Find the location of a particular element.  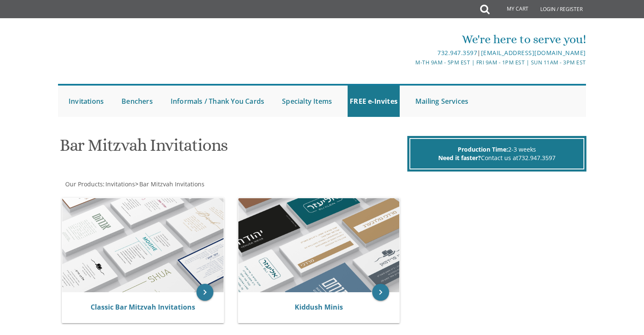

a: FREE e-Invites is located at coordinates (373, 101).